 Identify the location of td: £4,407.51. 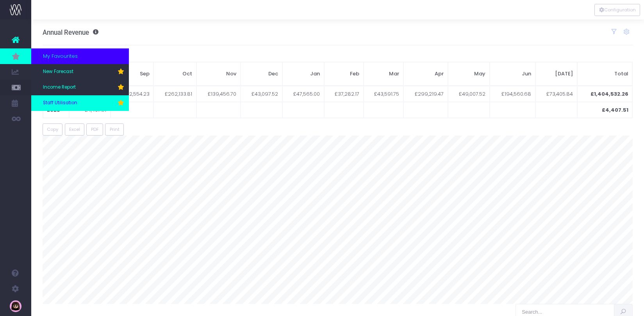
(605, 110).